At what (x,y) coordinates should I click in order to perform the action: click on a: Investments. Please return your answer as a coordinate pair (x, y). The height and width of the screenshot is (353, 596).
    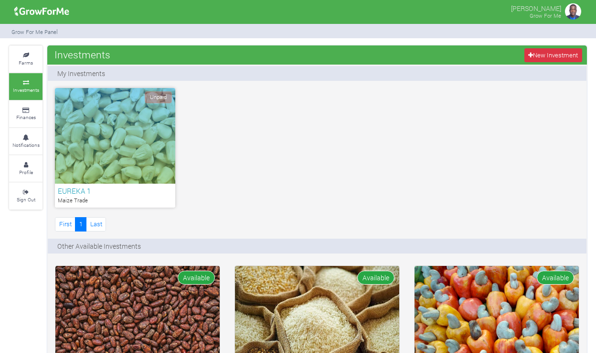
    Looking at the image, I should click on (26, 86).